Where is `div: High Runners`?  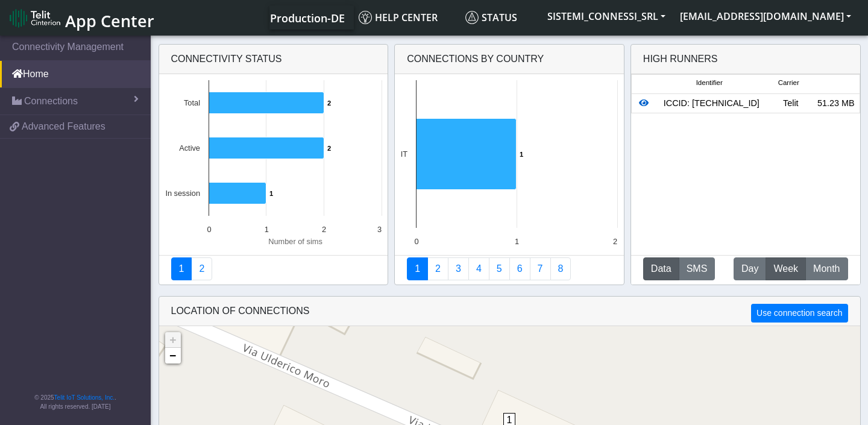
div: High Runners is located at coordinates (681, 59).